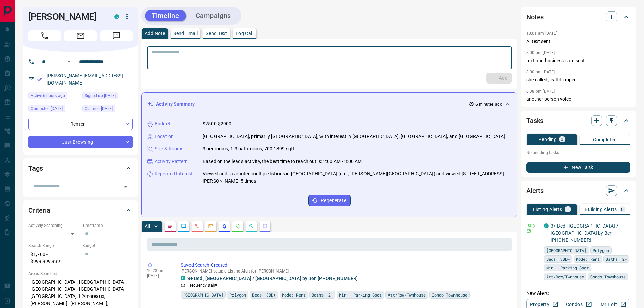 The height and width of the screenshot is (308, 644). Describe the element at coordinates (159, 271) in the screenshot. I see `p: 10:23 am` at that location.